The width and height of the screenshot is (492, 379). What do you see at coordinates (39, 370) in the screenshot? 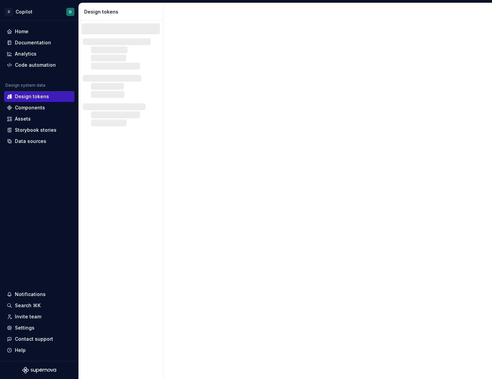
I see `svg: Supernova Logo` at bounding box center [39, 370].